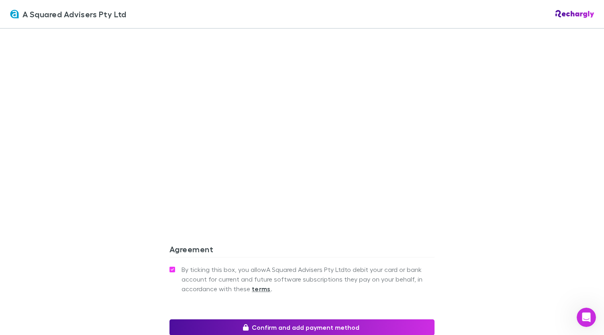 This screenshot has height=335, width=604. What do you see at coordinates (74, 14) in the screenshot?
I see `span: A Squared Advisers Pty Ltd` at bounding box center [74, 14].